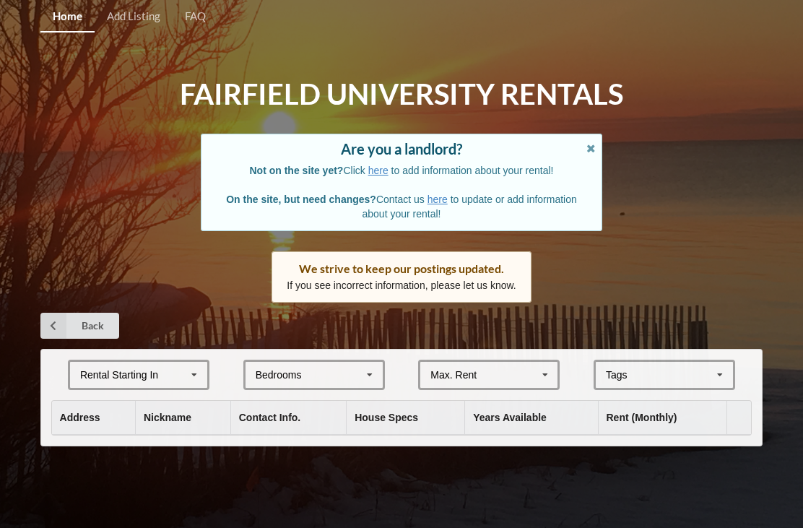 Image resolution: width=803 pixels, height=528 pixels. Describe the element at coordinates (288, 418) in the screenshot. I see `th: Contact Info.` at that location.